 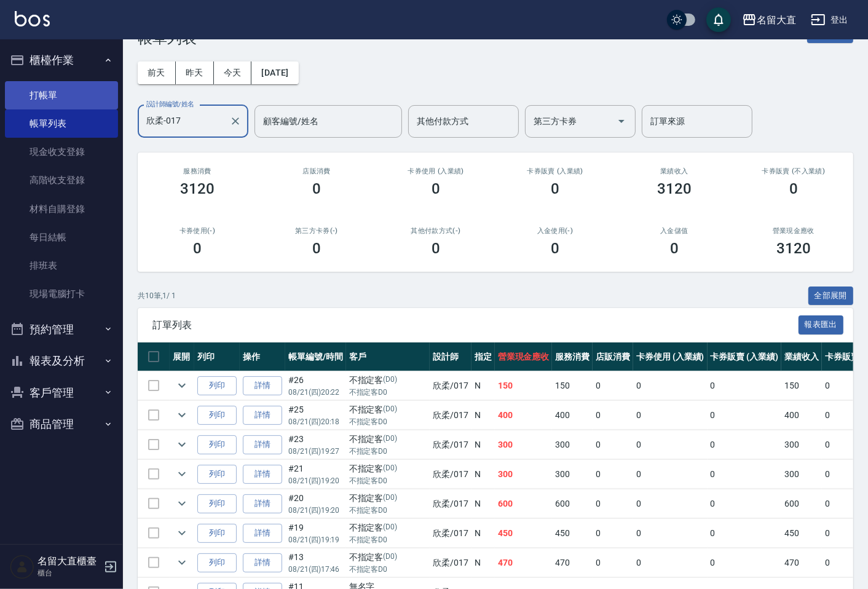 I want to click on button: 名留大直, so click(x=769, y=20).